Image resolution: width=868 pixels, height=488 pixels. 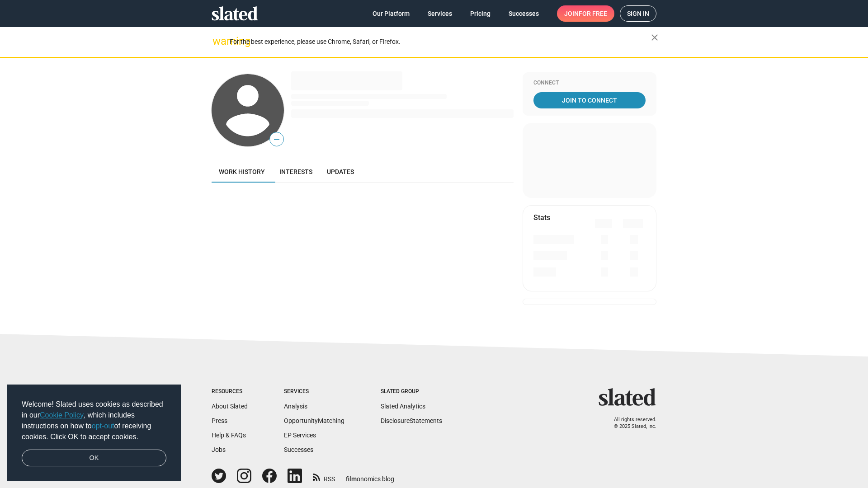 I want to click on a: Help & FAQs, so click(x=228, y=435).